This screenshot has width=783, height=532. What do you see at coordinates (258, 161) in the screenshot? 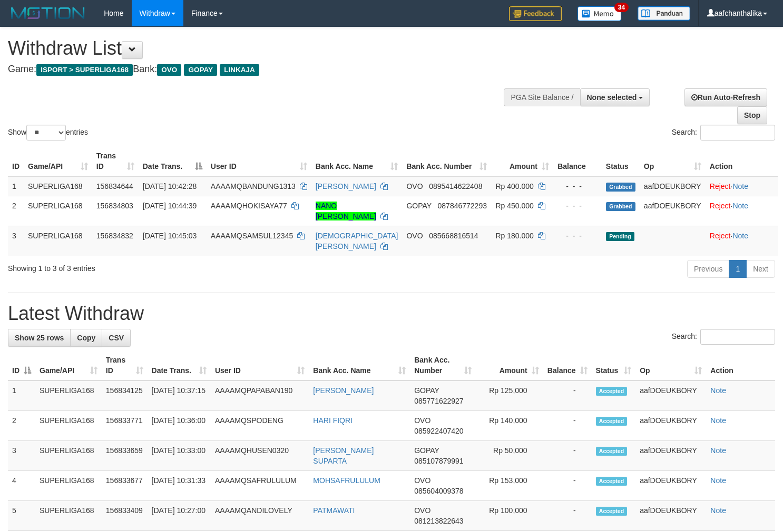
I see `th: User ID: activate to sort column ascending` at bounding box center [258, 161].